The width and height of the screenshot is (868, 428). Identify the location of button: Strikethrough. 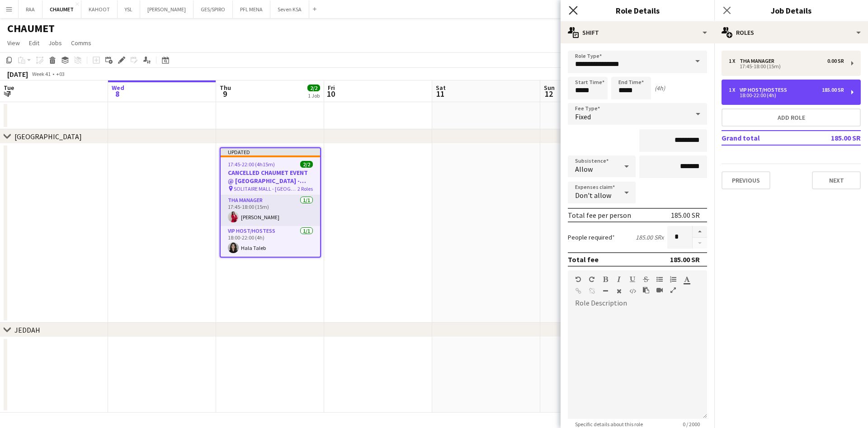
(646, 279).